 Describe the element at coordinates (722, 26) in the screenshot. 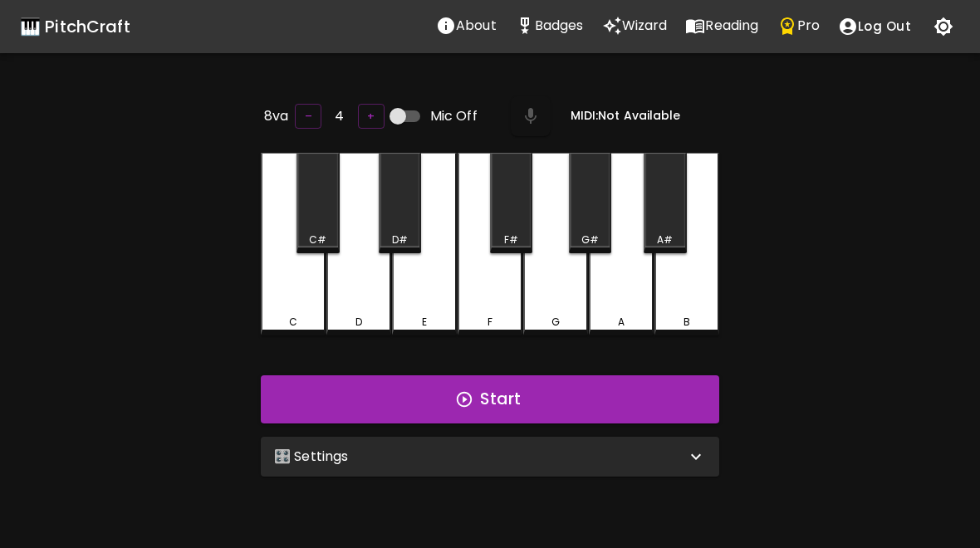

I see `a: Reading` at that location.